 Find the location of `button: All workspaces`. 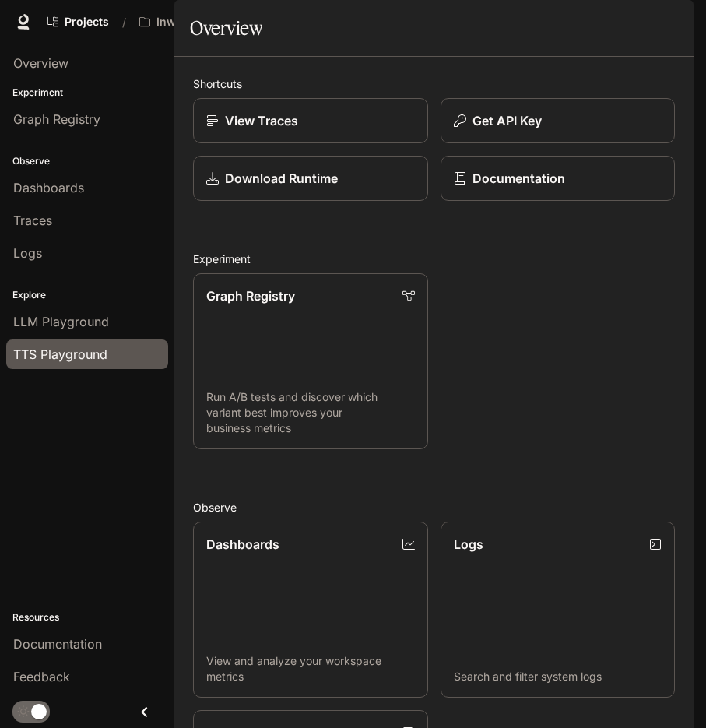

button: All workspaces is located at coordinates (200, 22).